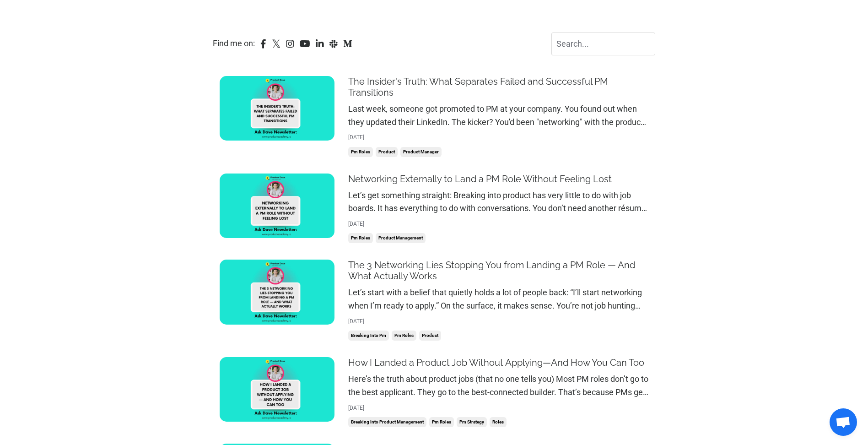  I want to click on div: Let’s get something straight: Breaking into product has very little to do with job boards. It has..., so click(498, 202).